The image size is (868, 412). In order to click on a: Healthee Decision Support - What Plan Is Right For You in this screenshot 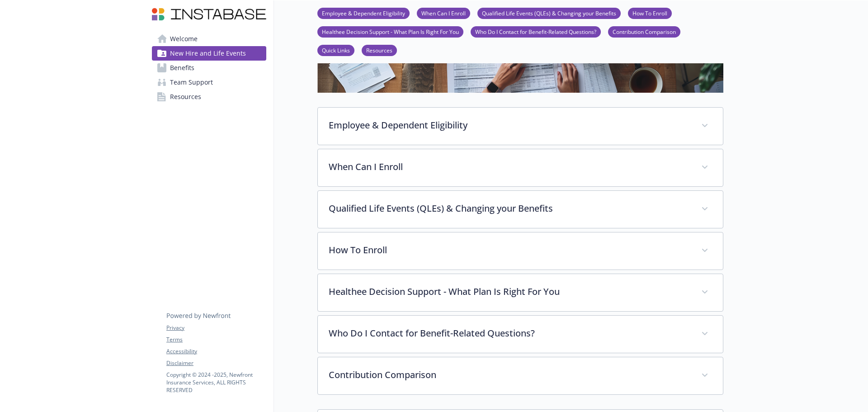, I will do `click(390, 31)`.